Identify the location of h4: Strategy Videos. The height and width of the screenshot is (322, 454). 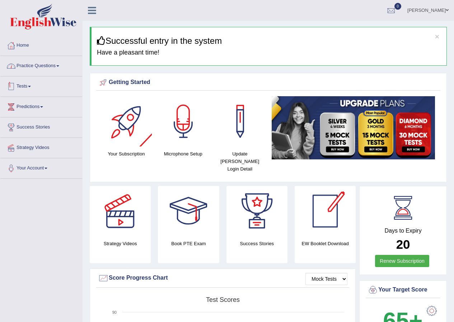
(120, 244).